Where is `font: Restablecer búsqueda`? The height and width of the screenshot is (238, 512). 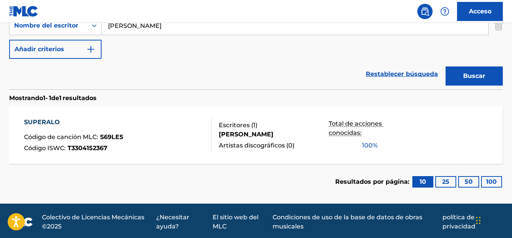 font: Restablecer búsqueda is located at coordinates (402, 74).